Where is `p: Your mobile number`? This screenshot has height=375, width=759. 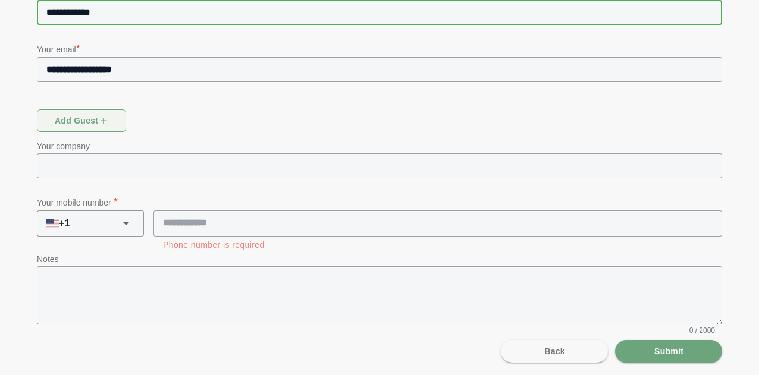 p: Your mobile number is located at coordinates (380, 202).